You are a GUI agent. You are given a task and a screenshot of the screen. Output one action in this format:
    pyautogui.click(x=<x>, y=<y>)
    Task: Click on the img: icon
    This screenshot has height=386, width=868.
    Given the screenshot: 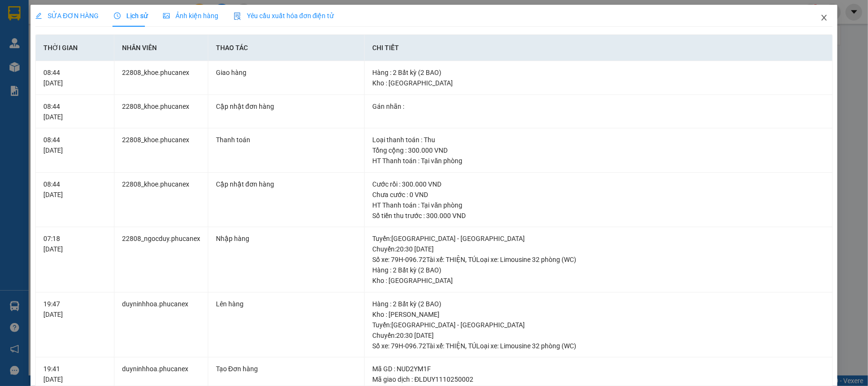 What is the action you would take?
    pyautogui.click(x=237, y=16)
    